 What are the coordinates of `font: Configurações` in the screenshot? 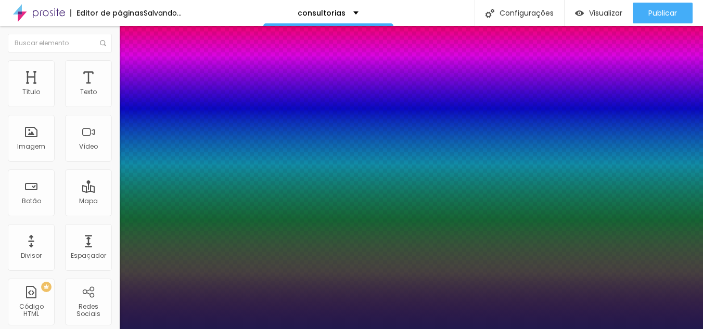 It's located at (527, 13).